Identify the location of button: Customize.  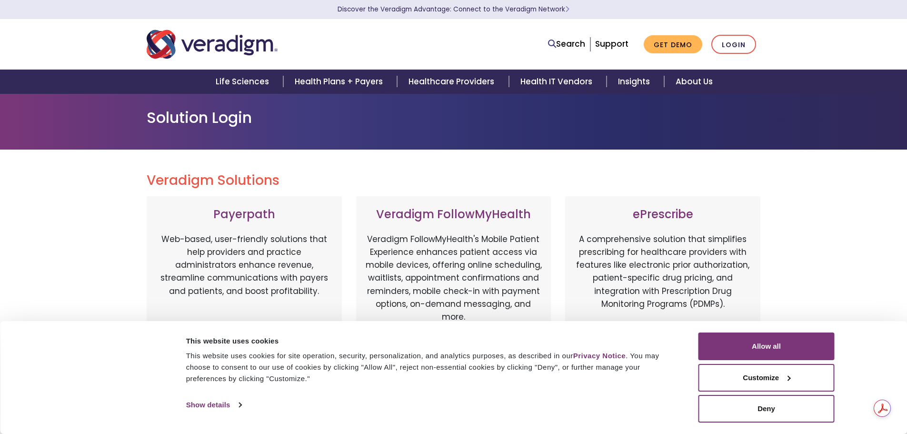
(767, 378).